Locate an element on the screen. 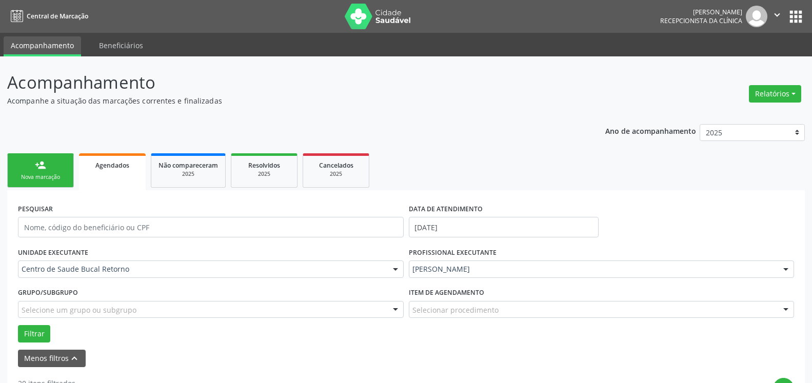 This screenshot has height=383, width=812. p: Acompanhamento is located at coordinates (286, 83).